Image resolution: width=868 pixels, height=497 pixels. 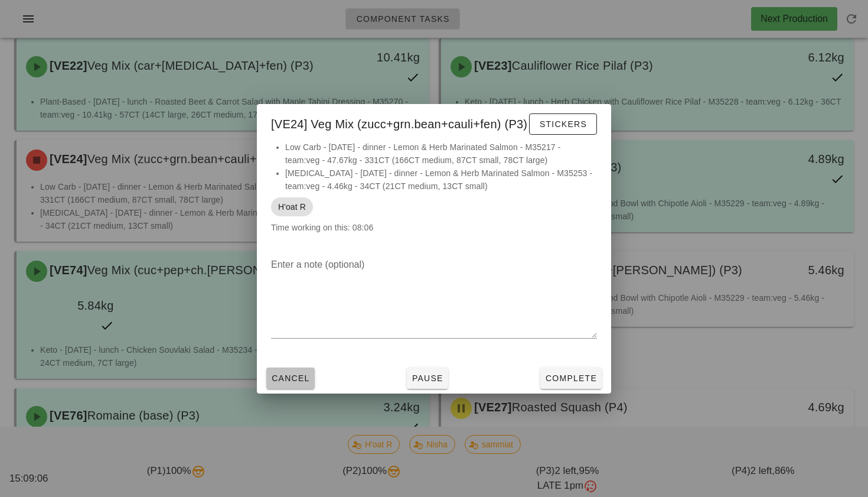 What do you see at coordinates (428, 378) in the screenshot?
I see `button: Pause` at bounding box center [428, 378].